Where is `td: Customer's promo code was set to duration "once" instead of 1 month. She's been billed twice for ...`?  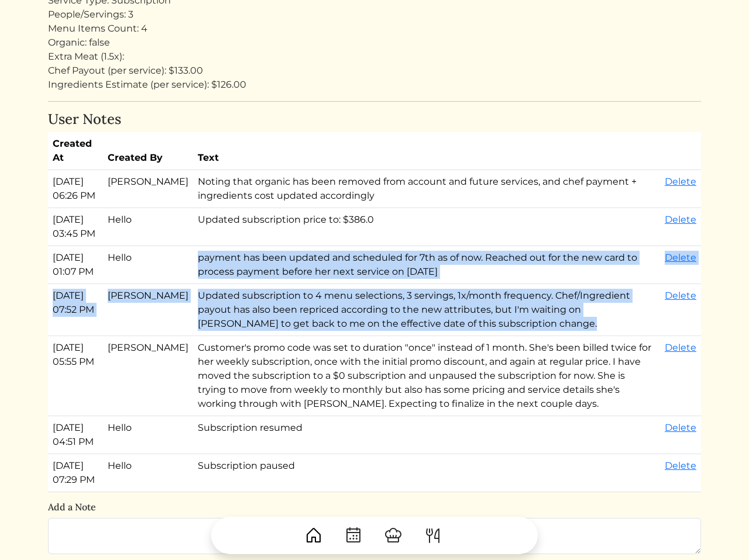 td: Customer's promo code was set to duration "once" instead of 1 month. She's been billed twice for ... is located at coordinates (427, 376).